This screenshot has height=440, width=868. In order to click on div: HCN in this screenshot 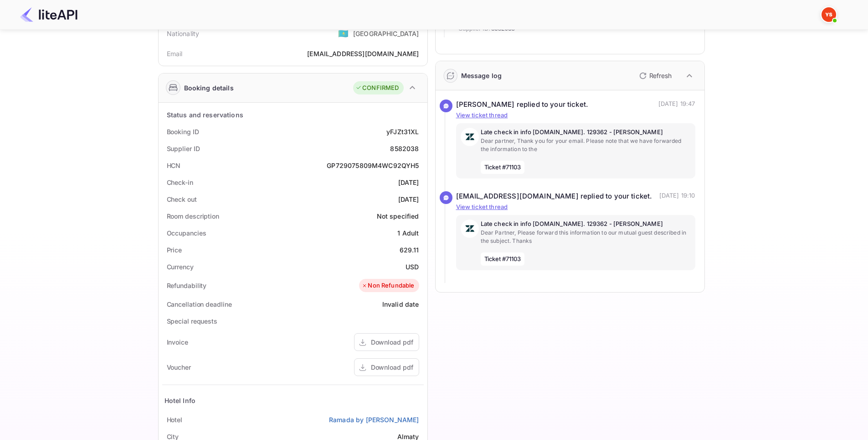, I will do `click(173, 165)`.